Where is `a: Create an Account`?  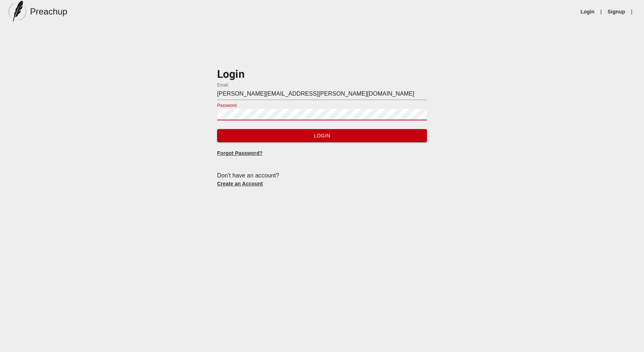
a: Create an Account is located at coordinates (240, 184).